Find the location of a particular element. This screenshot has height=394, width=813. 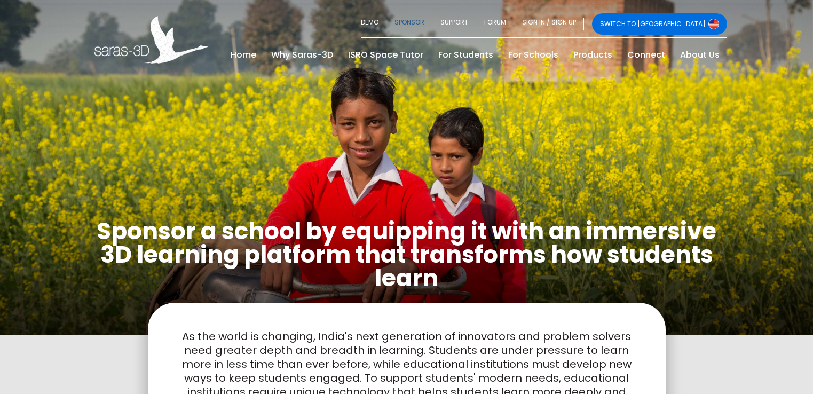

img: Saras 3D is located at coordinates (151, 40).